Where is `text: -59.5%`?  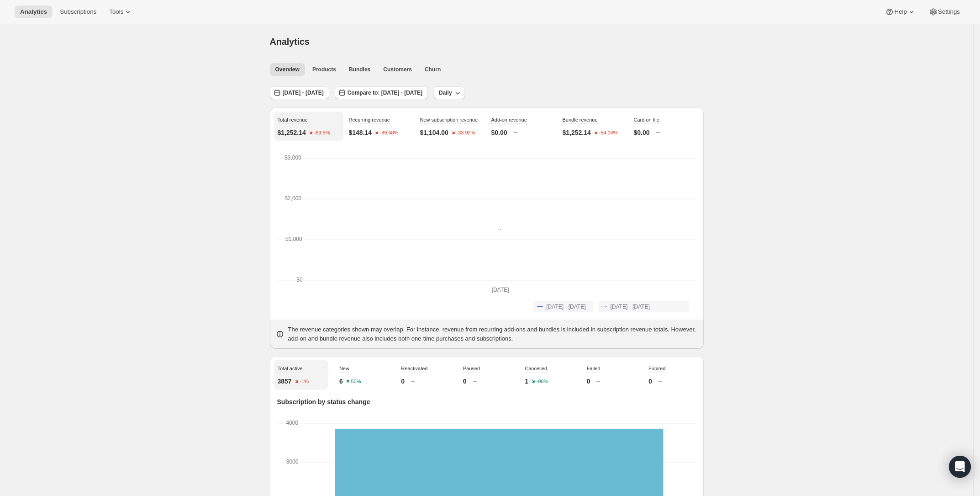 text: -59.5% is located at coordinates (321, 133).